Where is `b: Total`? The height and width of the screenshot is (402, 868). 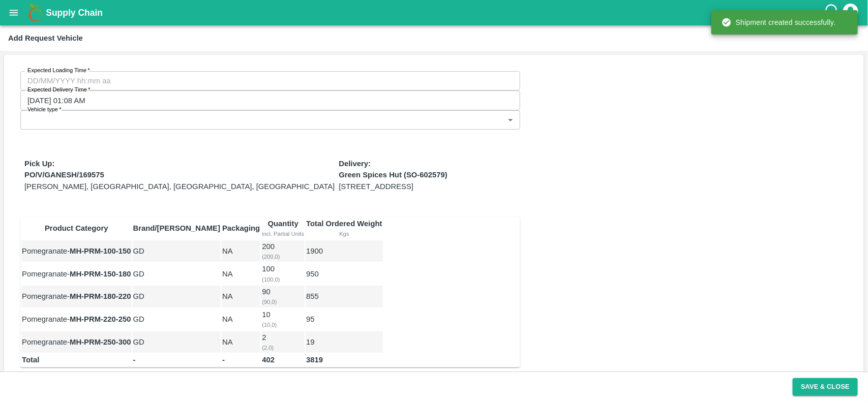 b: Total is located at coordinates (30, 360).